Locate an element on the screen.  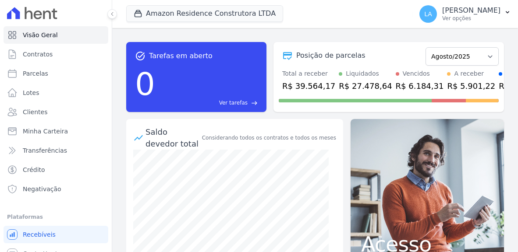
span: task_alt is located at coordinates (140, 56).